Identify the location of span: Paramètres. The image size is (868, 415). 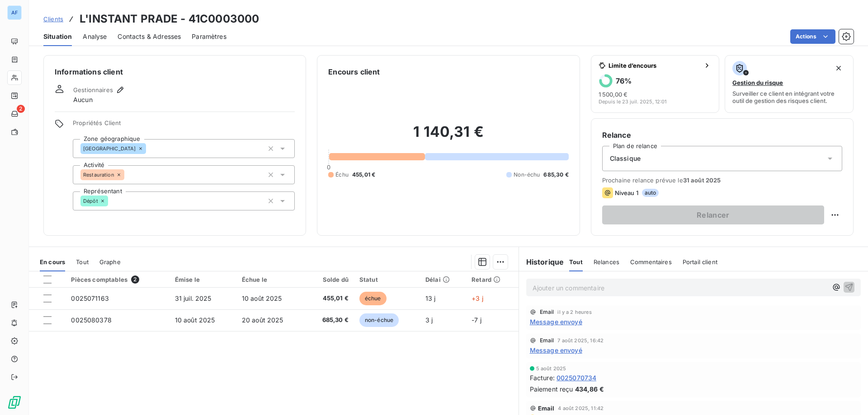
(209, 37).